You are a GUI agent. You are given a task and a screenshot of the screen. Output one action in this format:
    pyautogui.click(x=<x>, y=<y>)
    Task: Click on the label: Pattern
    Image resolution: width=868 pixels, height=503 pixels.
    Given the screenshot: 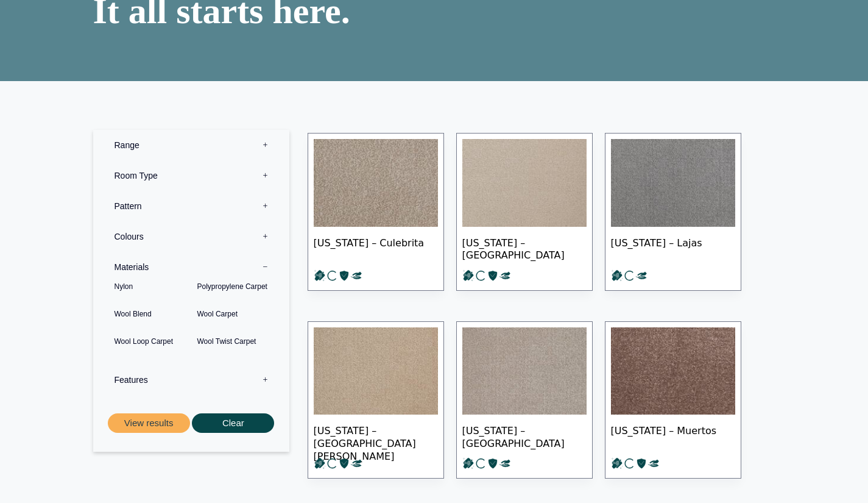 What is the action you would take?
    pyautogui.click(x=191, y=206)
    